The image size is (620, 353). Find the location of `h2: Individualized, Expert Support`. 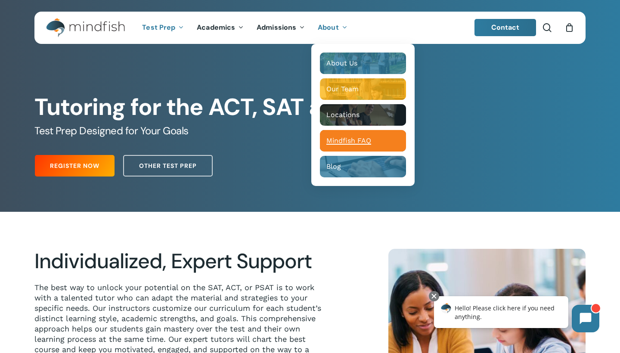

h2: Individualized, Expert Support is located at coordinates (181, 262).